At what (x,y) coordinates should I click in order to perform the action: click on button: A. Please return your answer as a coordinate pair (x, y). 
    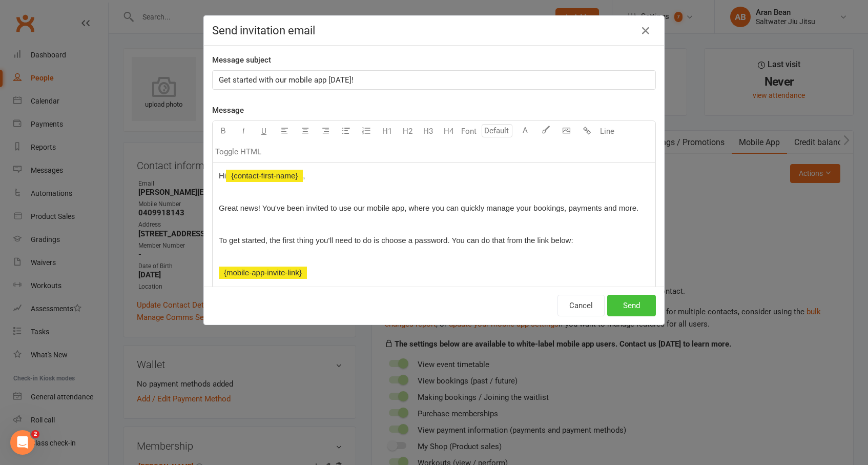
    Looking at the image, I should click on (525, 131).